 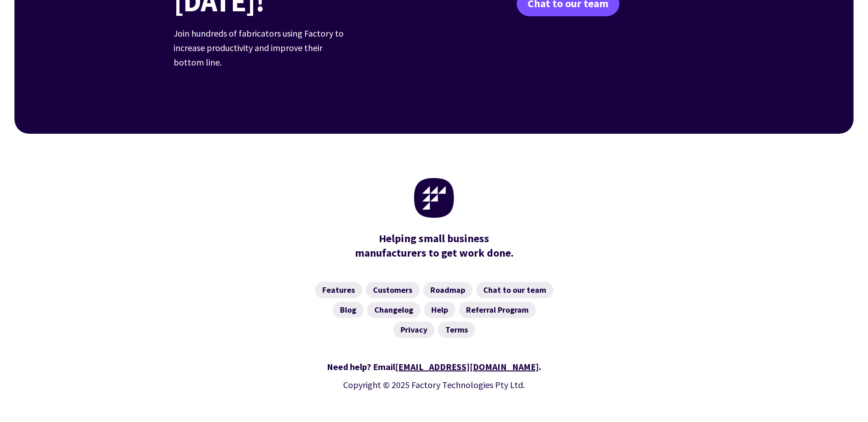 I want to click on p: Join hundreds of fabricators using Factory to increase productivity and improve their bottom line., so click(x=262, y=48).